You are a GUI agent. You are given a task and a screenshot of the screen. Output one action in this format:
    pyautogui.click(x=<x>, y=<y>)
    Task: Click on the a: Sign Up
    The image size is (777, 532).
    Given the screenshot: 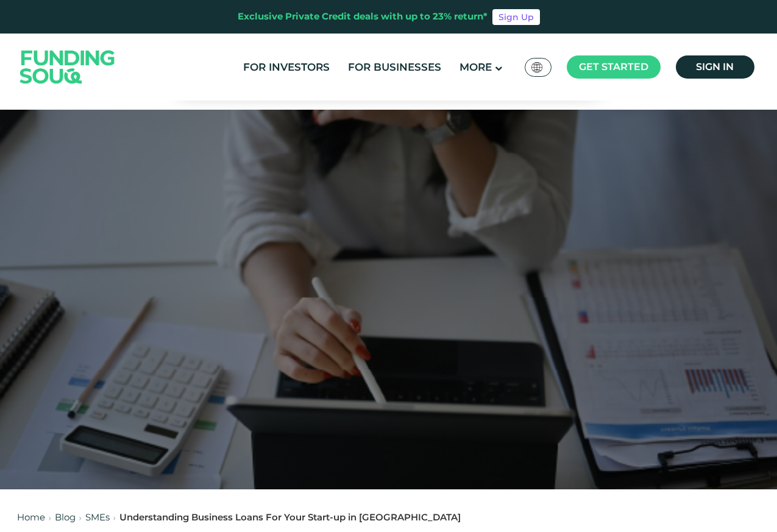 What is the action you would take?
    pyautogui.click(x=516, y=17)
    